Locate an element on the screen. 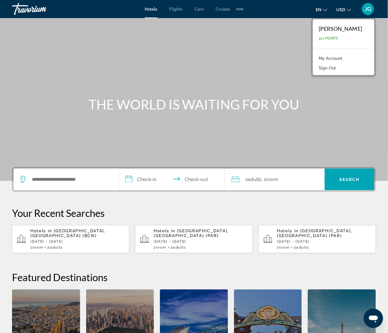  span: en is located at coordinates (319, 10).